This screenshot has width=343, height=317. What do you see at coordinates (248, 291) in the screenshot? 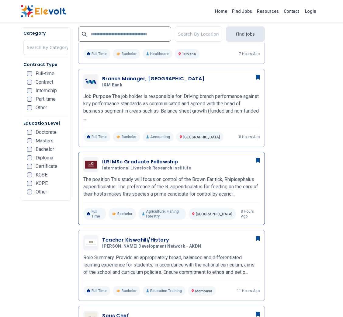
I see `p: 11 hours ago` at bounding box center [248, 291].